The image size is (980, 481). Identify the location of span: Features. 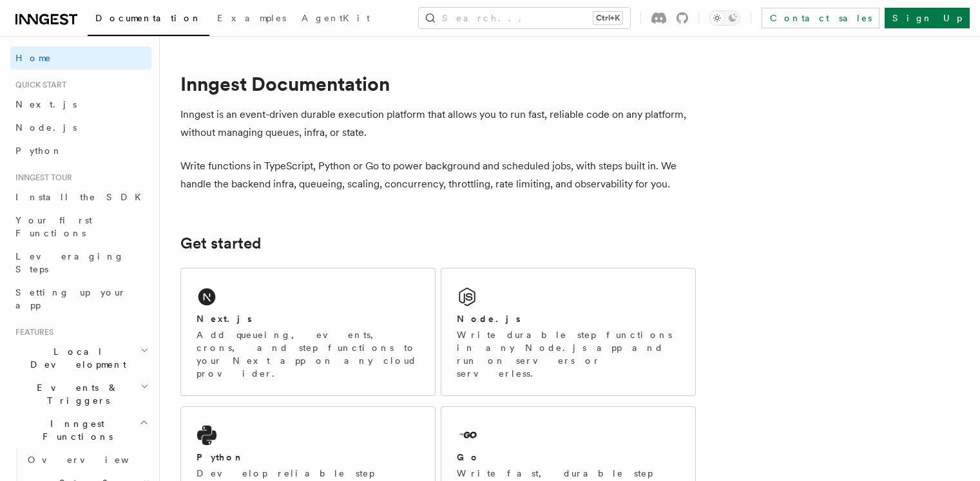
(32, 333).